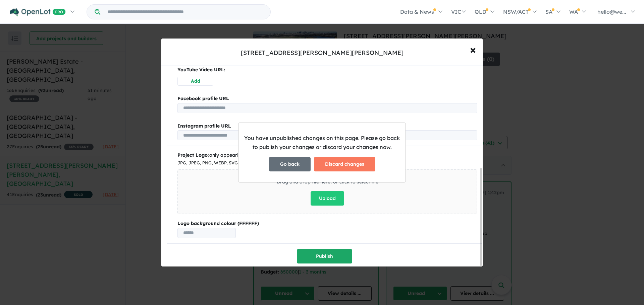 This screenshot has height=305, width=644. What do you see at coordinates (344, 164) in the screenshot?
I see `button: Discard changes` at bounding box center [344, 164].